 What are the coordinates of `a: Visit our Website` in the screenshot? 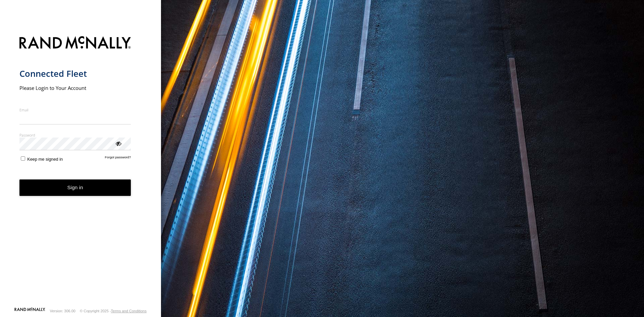 It's located at (30, 311).